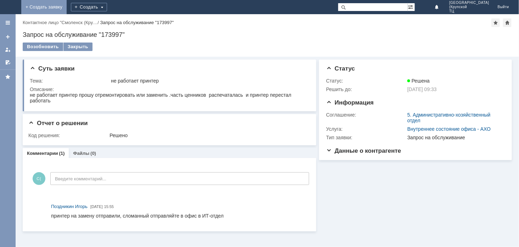 The image size is (519, 247). What do you see at coordinates (109, 207) in the screenshot?
I see `span: 15:55` at bounding box center [109, 207].